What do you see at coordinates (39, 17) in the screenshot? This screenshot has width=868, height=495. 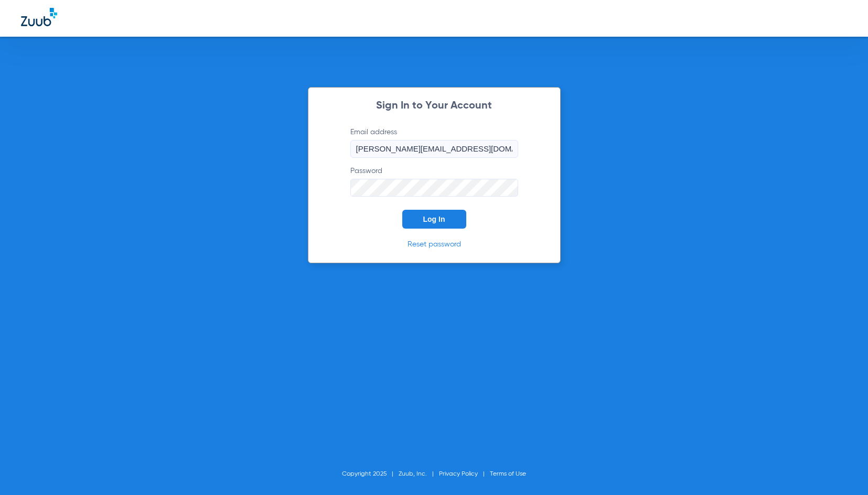 I see `img: Zuub Logo` at bounding box center [39, 17].